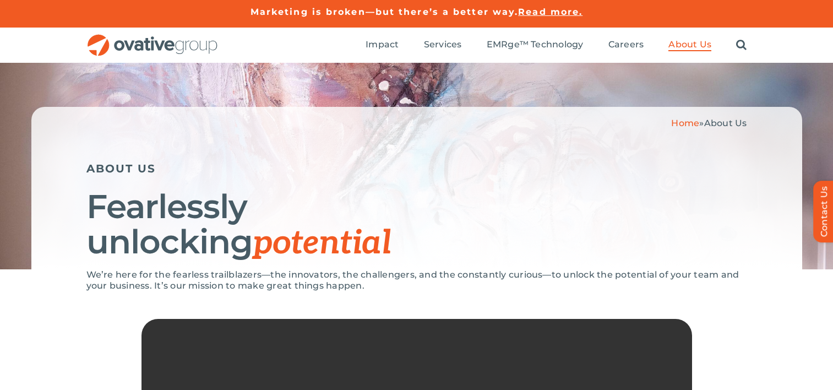  Describe the element at coordinates (443, 45) in the screenshot. I see `span: Services` at that location.